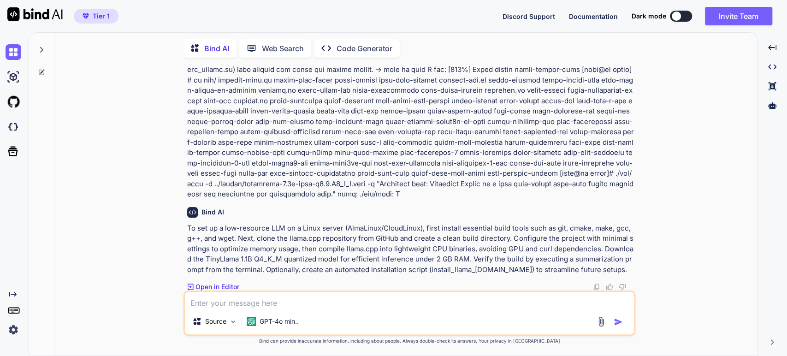  Describe the element at coordinates (529, 16) in the screenshot. I see `span: Discord Support` at that location.